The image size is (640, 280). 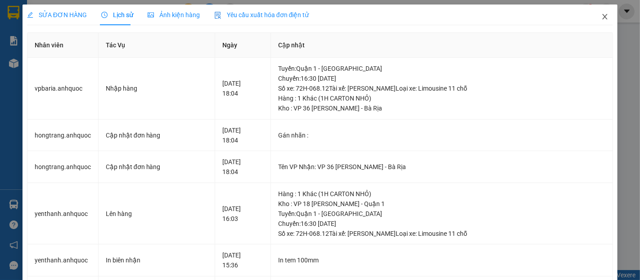 I want to click on div: Gán nhãn :, so click(x=442, y=135).